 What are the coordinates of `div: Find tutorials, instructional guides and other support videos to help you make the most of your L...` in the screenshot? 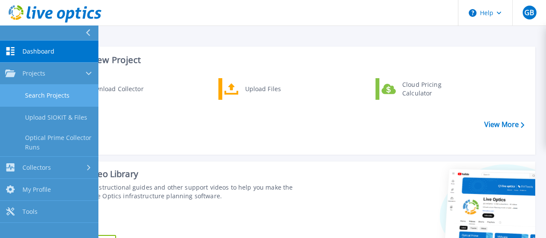 It's located at (179, 192).